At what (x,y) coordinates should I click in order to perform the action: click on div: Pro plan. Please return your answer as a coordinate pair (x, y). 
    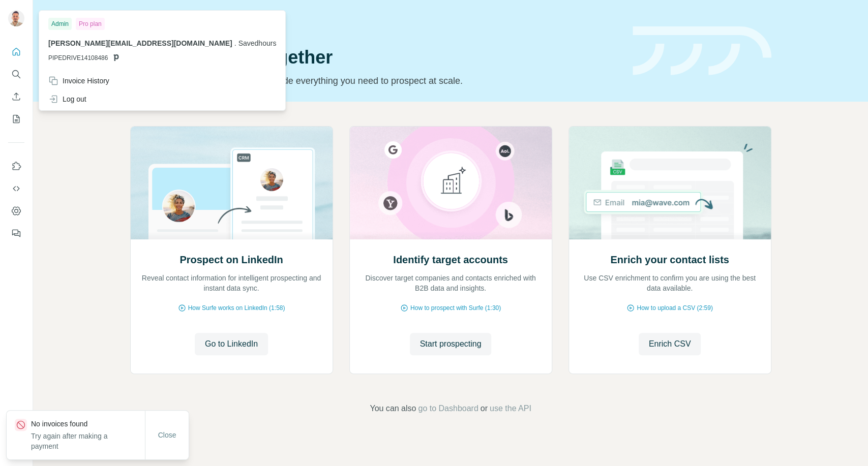
    Looking at the image, I should click on (90, 24).